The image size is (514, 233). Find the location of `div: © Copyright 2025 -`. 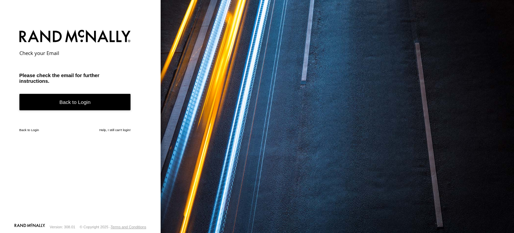

div: © Copyright 2025 - is located at coordinates (113, 227).